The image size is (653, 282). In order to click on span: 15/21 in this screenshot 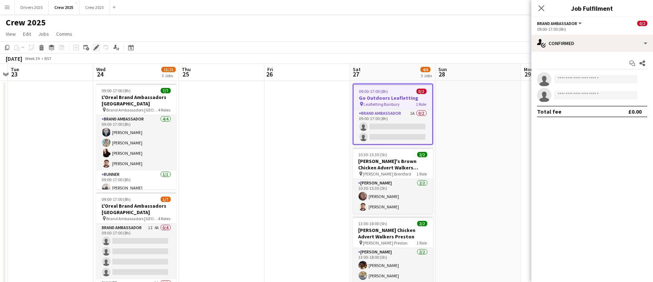, I will do `click(169, 69)`.